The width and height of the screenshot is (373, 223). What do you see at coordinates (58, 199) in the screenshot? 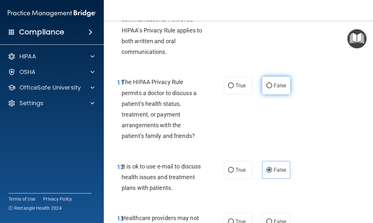
I see `a: Privacy Policy` at bounding box center [58, 199].